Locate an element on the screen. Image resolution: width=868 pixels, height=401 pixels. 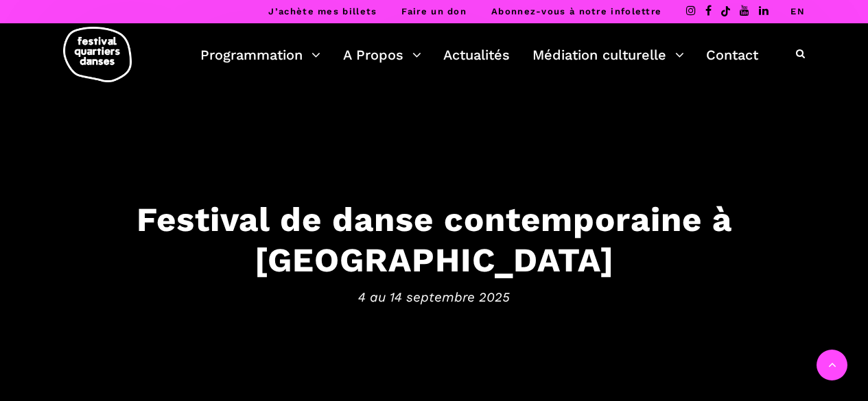
a: Abonnez-vous à notre infolettre is located at coordinates (577, 11).